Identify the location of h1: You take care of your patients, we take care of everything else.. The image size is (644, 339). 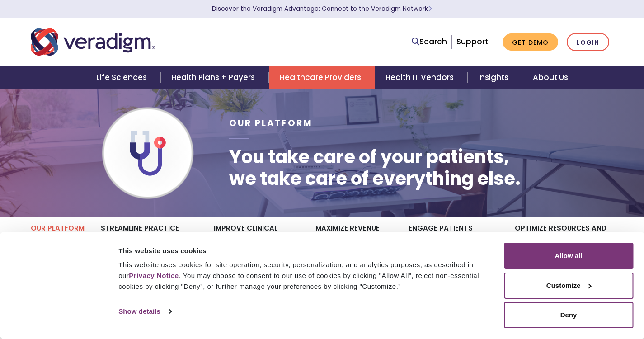
(375, 167).